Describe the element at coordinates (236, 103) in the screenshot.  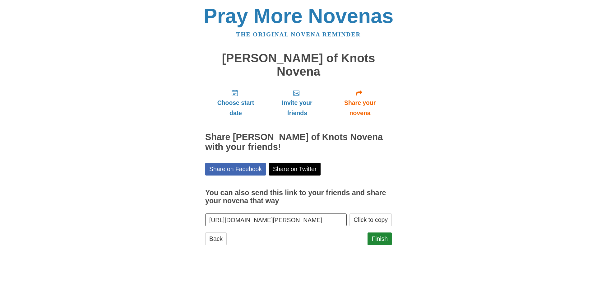
I see `a: Choose start date` at that location.